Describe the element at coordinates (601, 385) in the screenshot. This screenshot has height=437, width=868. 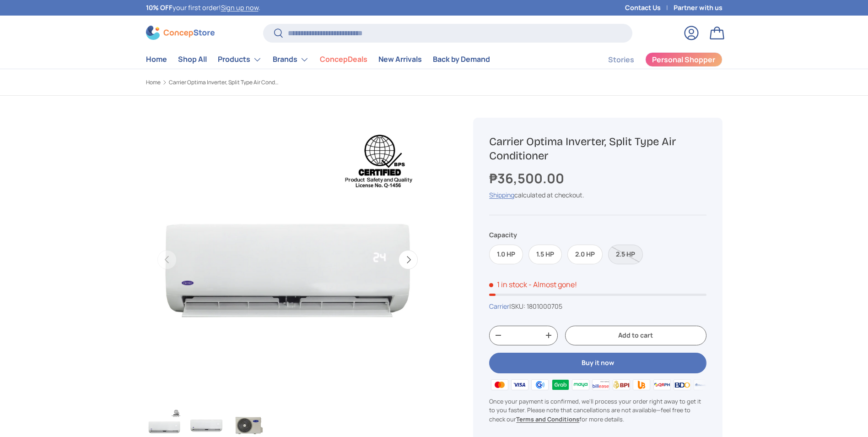
I see `img: billease` at that location.